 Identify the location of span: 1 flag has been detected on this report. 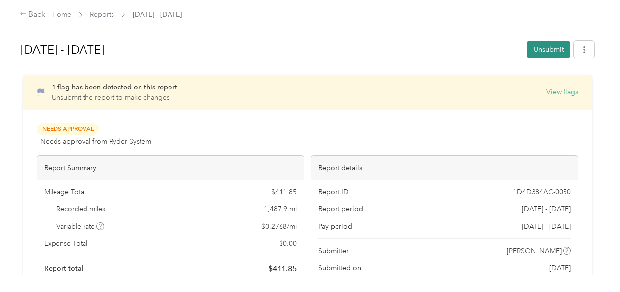
(115, 87).